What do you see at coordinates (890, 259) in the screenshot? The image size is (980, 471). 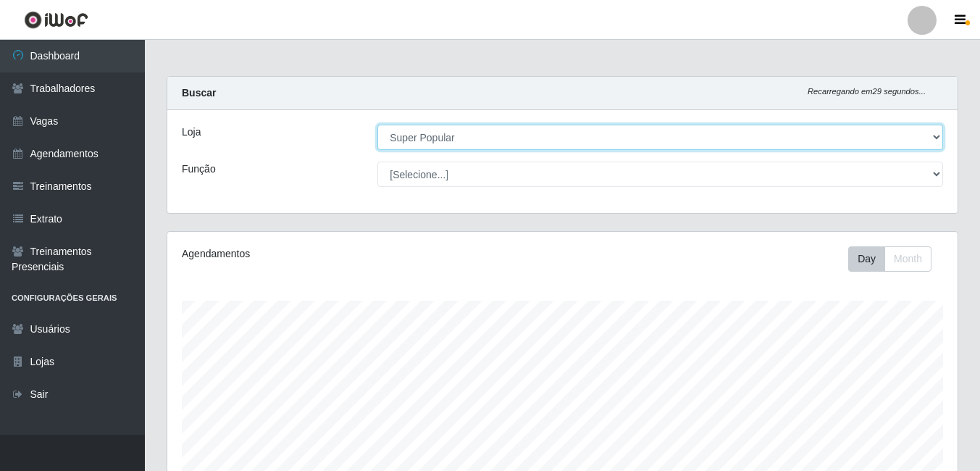 I see `div: First group` at bounding box center [890, 259].